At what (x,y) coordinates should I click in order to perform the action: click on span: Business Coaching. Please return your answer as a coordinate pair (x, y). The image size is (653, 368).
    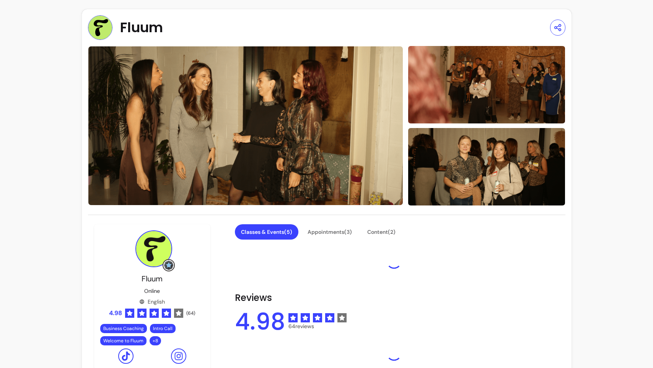
    Looking at the image, I should click on (124, 328).